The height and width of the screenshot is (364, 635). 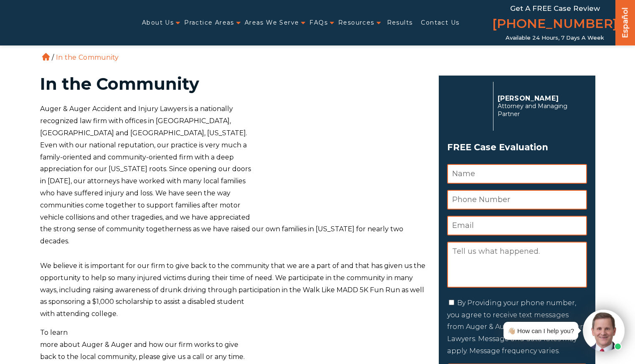 What do you see at coordinates (57, 22) in the screenshot?
I see `a: Auger & Auger Accident and Injury Lawyers Logo` at bounding box center [57, 22].